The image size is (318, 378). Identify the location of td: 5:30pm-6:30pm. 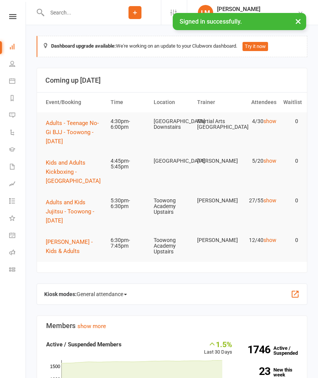
(129, 204).